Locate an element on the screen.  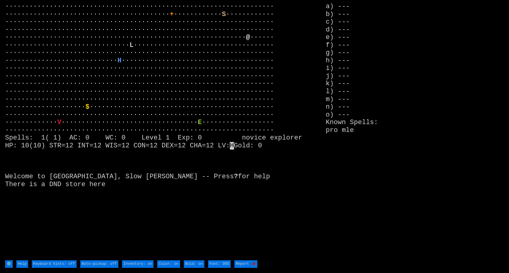
input: Report 🐞 is located at coordinates (246, 264).